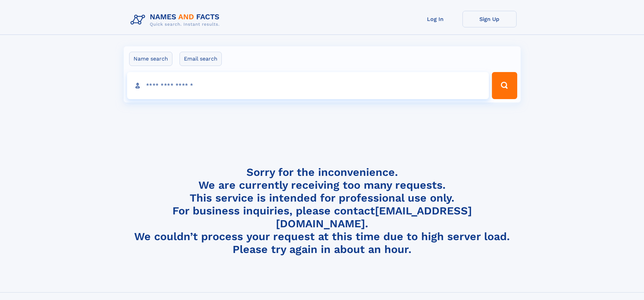 The width and height of the screenshot is (644, 300). What do you see at coordinates (435, 19) in the screenshot?
I see `a: Log In` at bounding box center [435, 19].